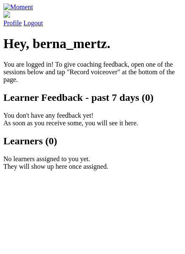 The width and height of the screenshot is (185, 254). I want to click on h2: Learners (0), so click(92, 141).